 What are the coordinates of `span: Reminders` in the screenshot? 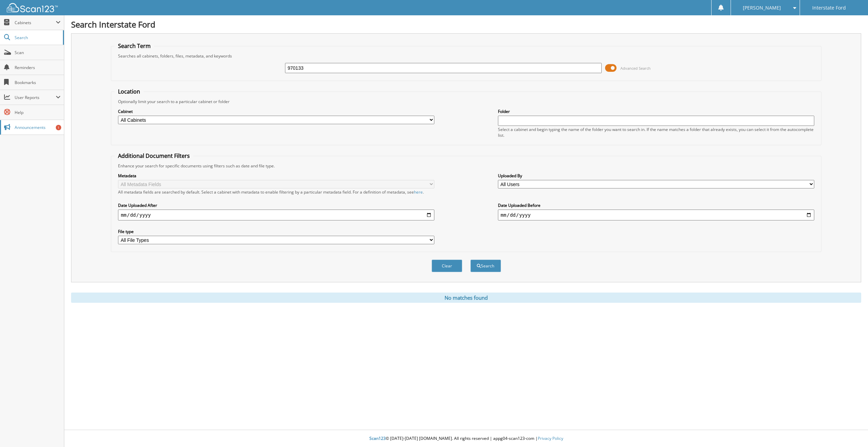 It's located at (38, 67).